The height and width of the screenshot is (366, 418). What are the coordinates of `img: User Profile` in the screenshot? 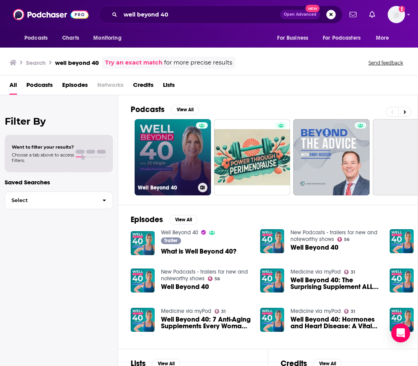 It's located at (396, 15).